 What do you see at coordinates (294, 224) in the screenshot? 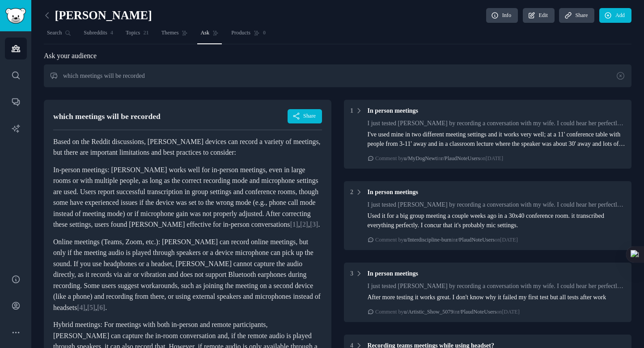
I see `span: [ 1 ]` at bounding box center [294, 224].